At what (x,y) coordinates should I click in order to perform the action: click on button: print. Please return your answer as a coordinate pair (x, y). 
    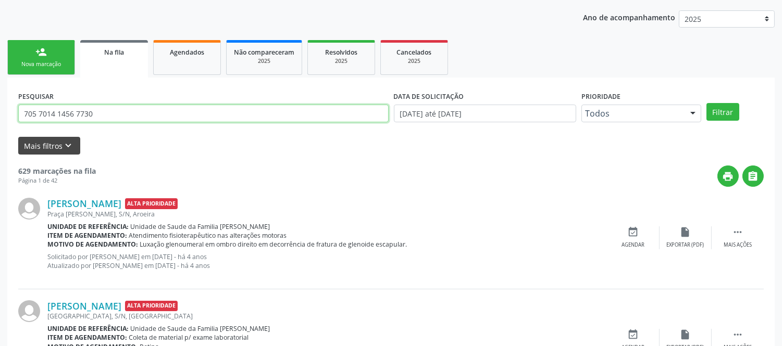
    Looking at the image, I should click on (728, 176).